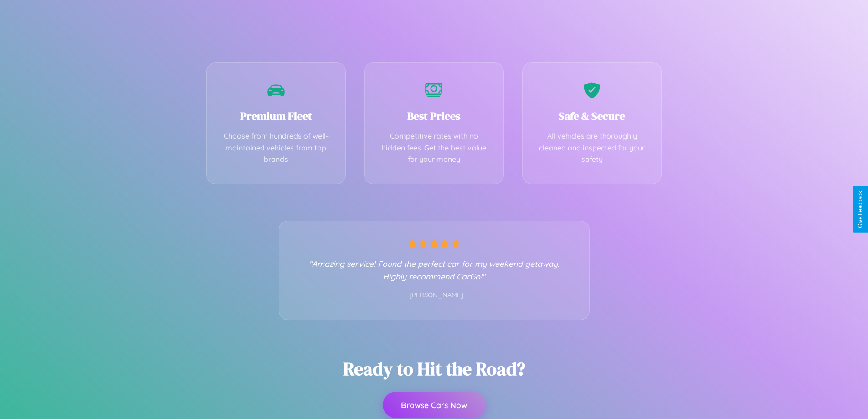 This screenshot has height=419, width=868. I want to click on p: All vehicles are thoroughly cleaned and inspected for your safety, so click(592, 148).